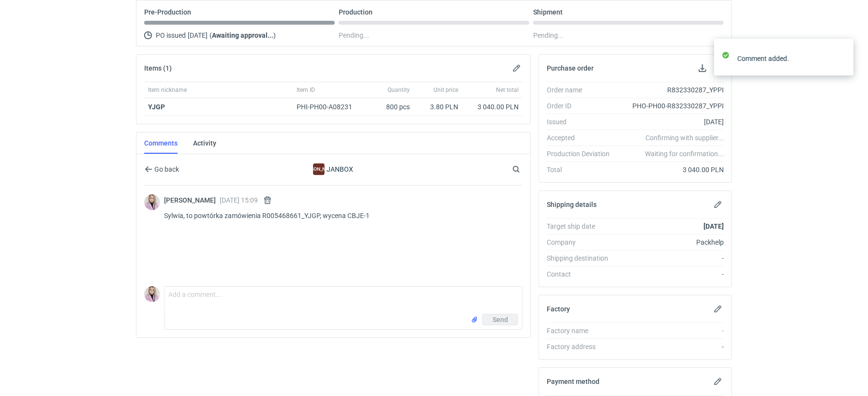  I want to click on em: Waiting for confirmation..., so click(684, 154).